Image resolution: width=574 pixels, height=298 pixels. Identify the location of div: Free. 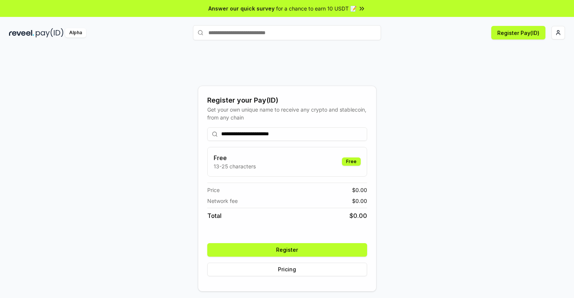
(351, 162).